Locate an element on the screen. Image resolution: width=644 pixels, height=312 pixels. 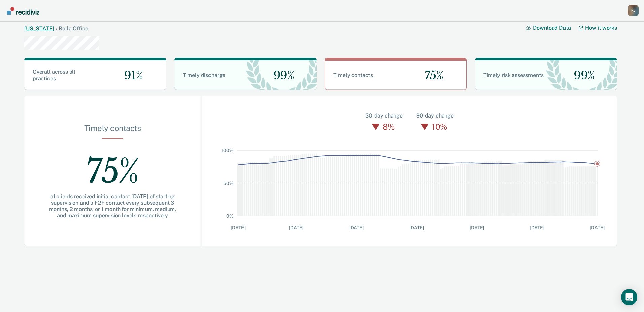
div: Timely contacts is located at coordinates (112, 130).